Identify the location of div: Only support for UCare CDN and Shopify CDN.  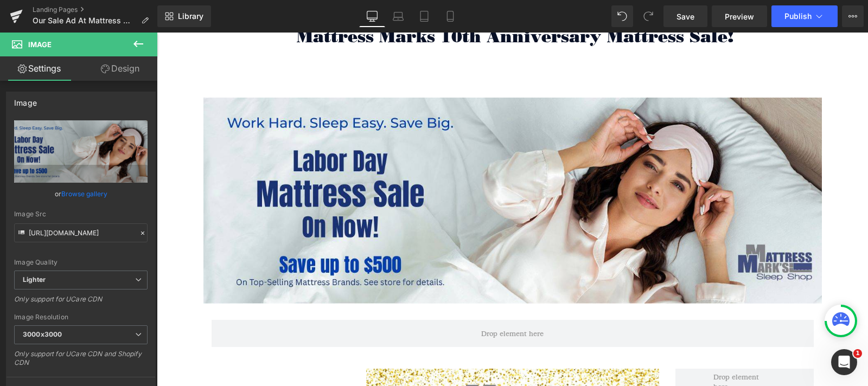
(81, 362).